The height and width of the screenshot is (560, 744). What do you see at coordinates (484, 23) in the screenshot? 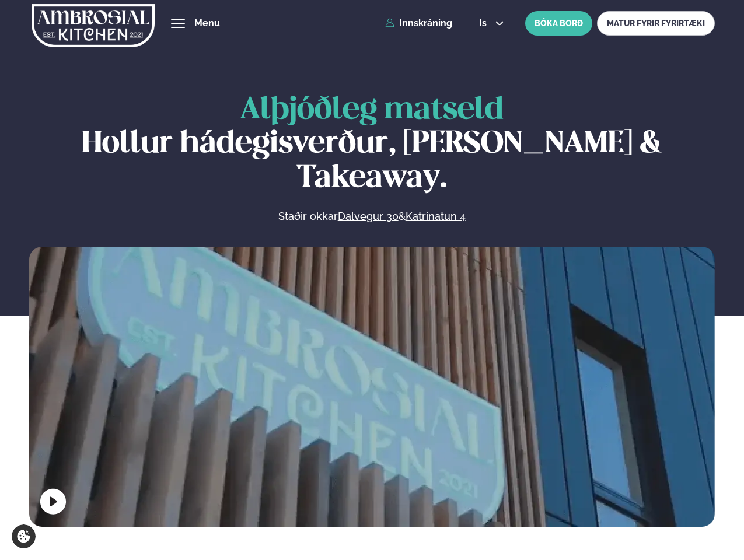
I see `span: is` at bounding box center [484, 23].